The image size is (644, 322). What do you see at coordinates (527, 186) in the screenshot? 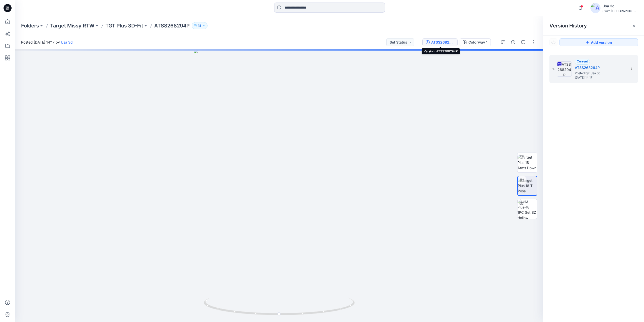
I see `img: Target Plus 18 T Pose` at bounding box center [527, 186].